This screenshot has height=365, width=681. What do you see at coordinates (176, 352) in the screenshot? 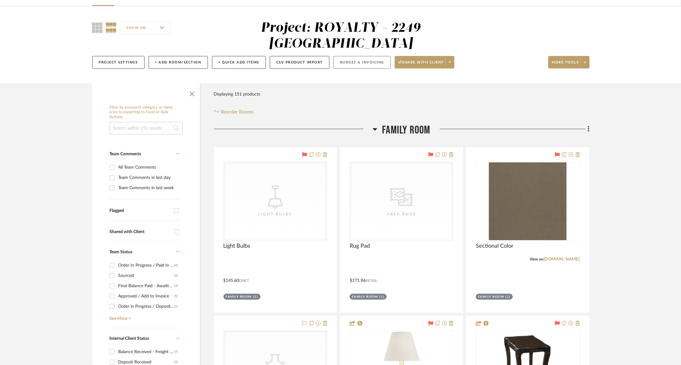
I see `div: (7)` at bounding box center [176, 352].